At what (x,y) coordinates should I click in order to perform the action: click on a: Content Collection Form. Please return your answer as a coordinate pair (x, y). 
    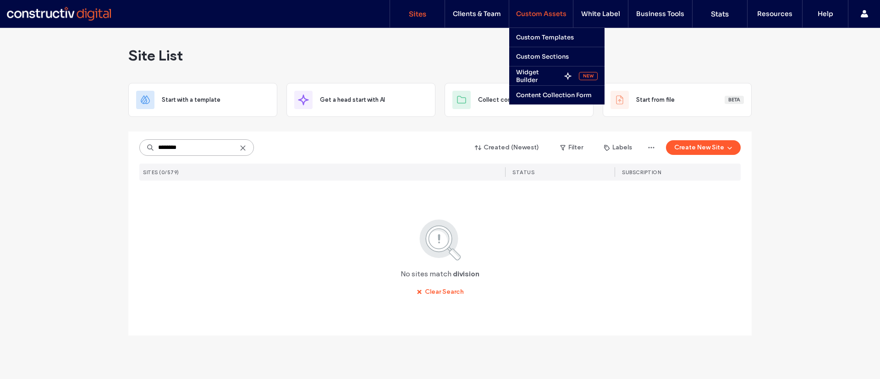
    Looking at the image, I should click on (560, 95).